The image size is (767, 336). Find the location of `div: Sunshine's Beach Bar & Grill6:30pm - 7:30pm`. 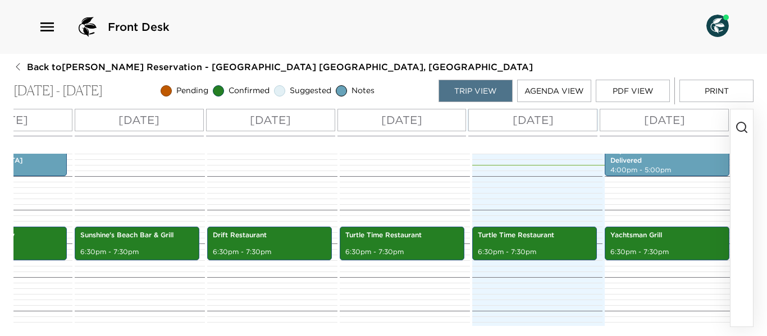

div: Sunshine's Beach Bar & Grill6:30pm - 7:30pm is located at coordinates (137, 244).